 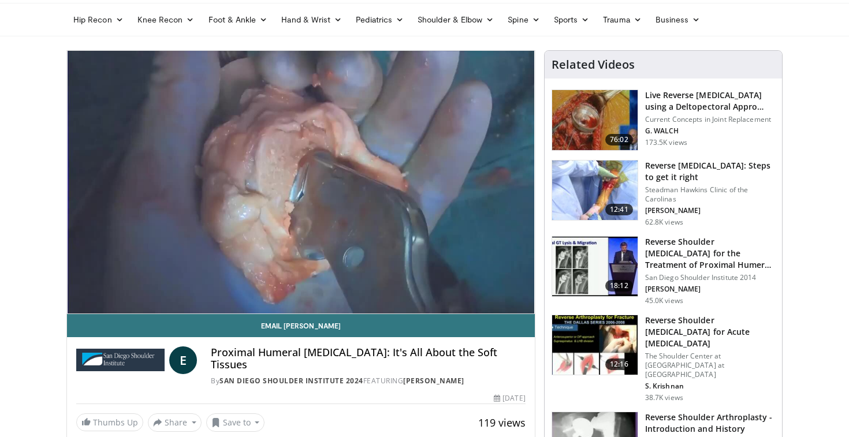 What do you see at coordinates (664, 398) in the screenshot?
I see `p: 38.7K views` at bounding box center [664, 398].